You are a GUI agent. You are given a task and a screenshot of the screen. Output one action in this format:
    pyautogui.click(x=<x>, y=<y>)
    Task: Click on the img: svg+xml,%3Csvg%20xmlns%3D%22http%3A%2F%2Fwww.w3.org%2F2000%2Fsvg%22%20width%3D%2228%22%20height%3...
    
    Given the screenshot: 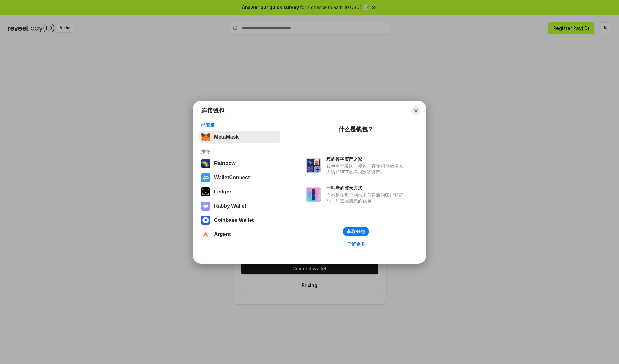 What is the action you would take?
    pyautogui.click(x=206, y=192)
    